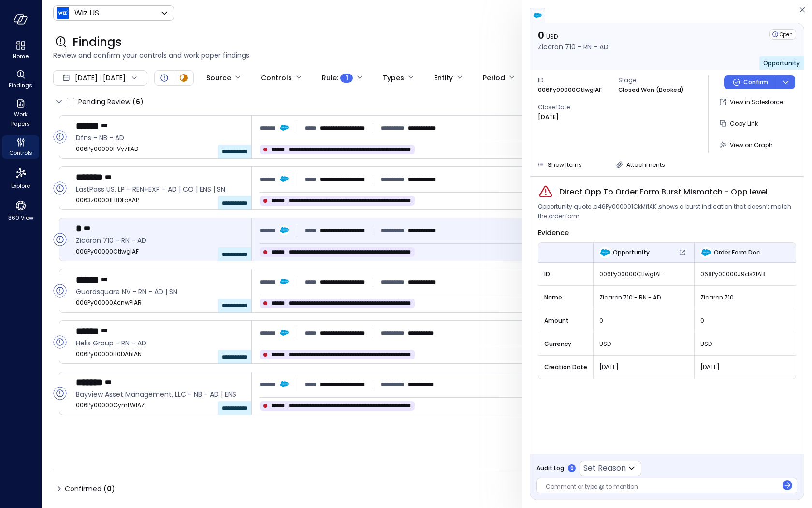  I want to click on span: Zicaron 710, so click(745, 297).